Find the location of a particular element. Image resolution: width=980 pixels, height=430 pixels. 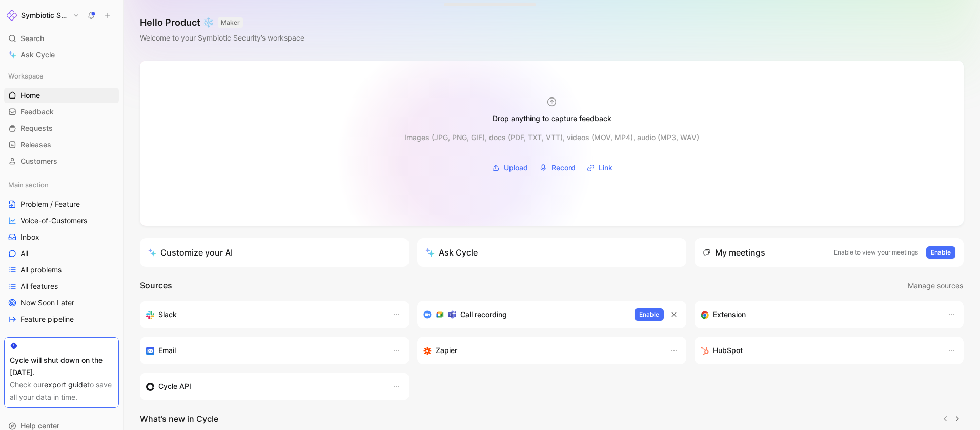

h3: Zapier is located at coordinates (447, 350).